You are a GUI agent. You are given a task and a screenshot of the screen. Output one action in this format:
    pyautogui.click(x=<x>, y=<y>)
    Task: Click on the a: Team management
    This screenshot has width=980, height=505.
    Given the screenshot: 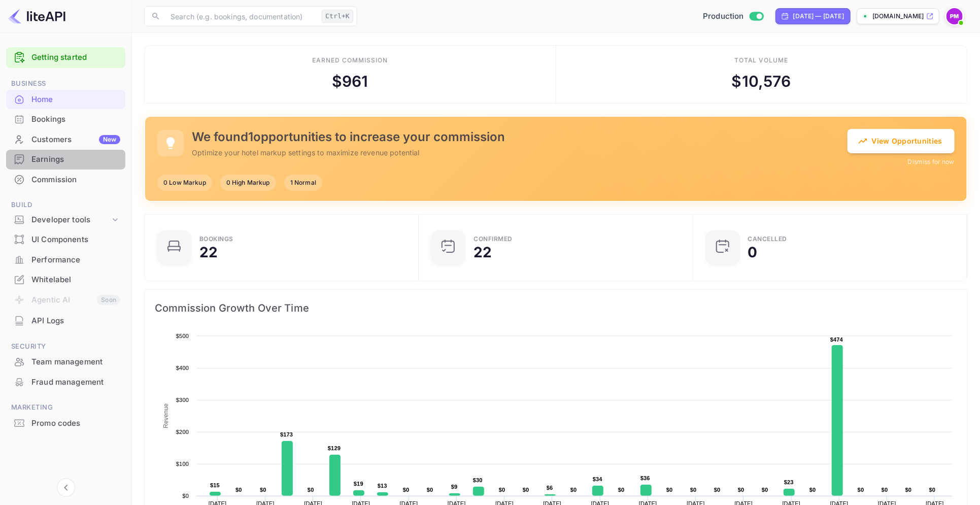 What is the action you would take?
    pyautogui.click(x=65, y=361)
    